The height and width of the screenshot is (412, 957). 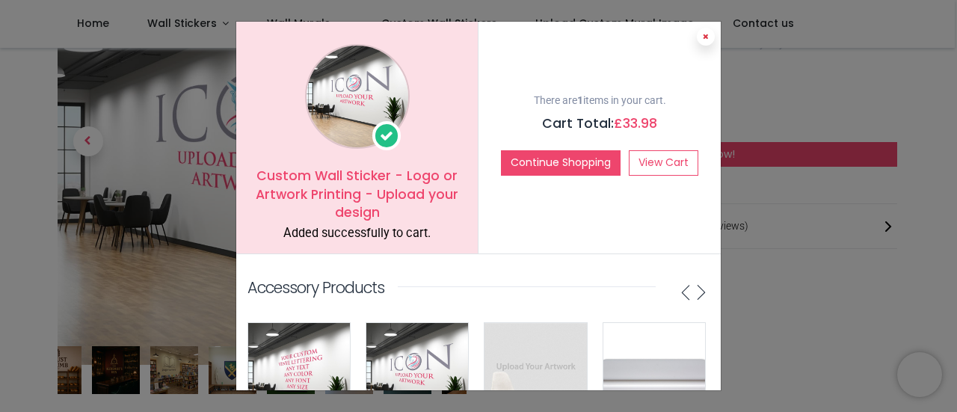 What do you see at coordinates (600, 101) in the screenshot?
I see `p: There are items in your cart.` at bounding box center [600, 101].